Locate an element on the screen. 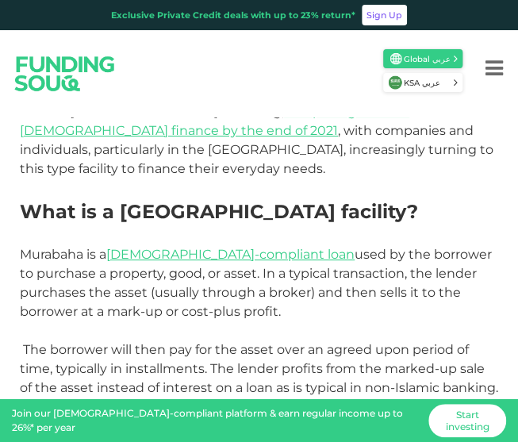 The width and height of the screenshot is (518, 442). p: The borrower will then pay for the asset over an agreed upon period of time, typically in install... is located at coordinates (259, 369).